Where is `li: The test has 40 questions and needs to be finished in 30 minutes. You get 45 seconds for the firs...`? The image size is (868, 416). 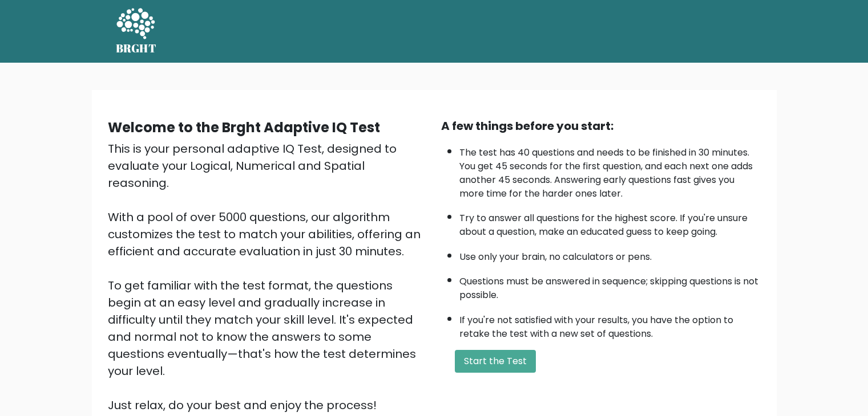
li: The test has 40 questions and needs to be finished in 30 minutes. You get 45 seconds for the firs... is located at coordinates (610, 170).